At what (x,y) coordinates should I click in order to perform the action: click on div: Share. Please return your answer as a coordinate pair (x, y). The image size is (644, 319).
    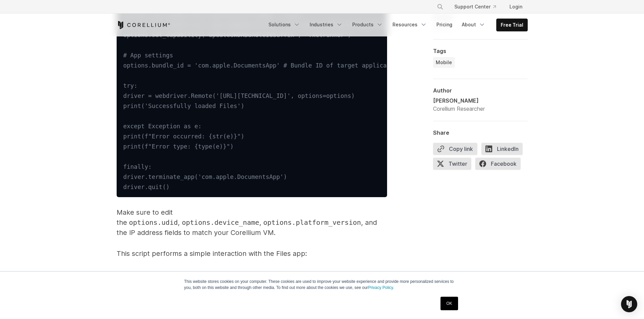
    Looking at the image, I should click on (480, 132).